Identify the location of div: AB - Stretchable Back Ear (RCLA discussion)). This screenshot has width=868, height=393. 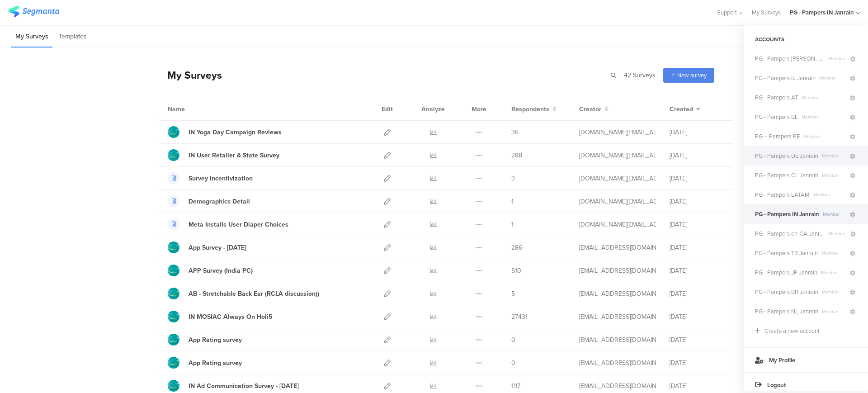
(253, 294).